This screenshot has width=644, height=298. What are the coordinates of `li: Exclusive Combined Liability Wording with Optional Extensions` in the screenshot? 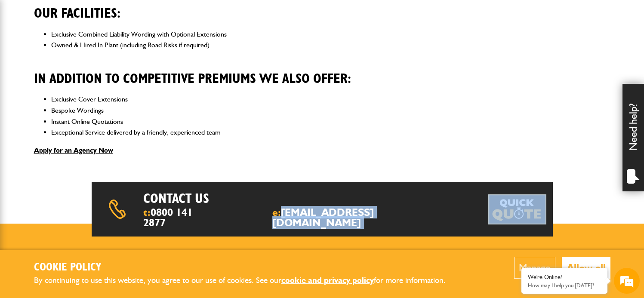 It's located at (331, 35).